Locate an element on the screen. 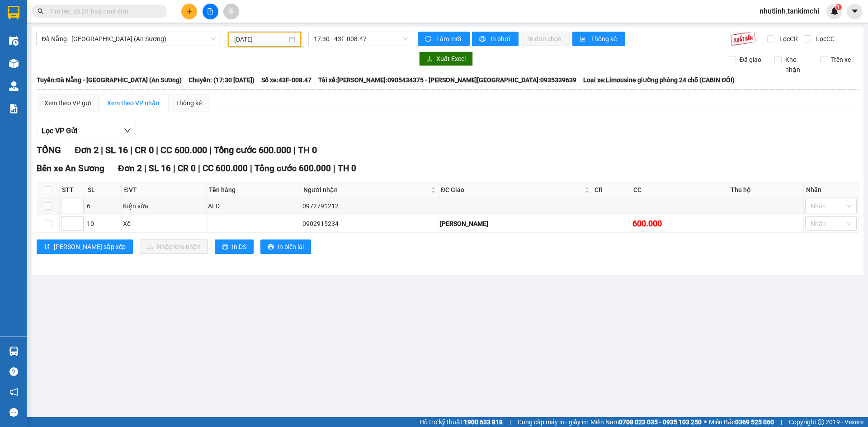 This screenshot has height=427, width=868. span: sync is located at coordinates (429, 39).